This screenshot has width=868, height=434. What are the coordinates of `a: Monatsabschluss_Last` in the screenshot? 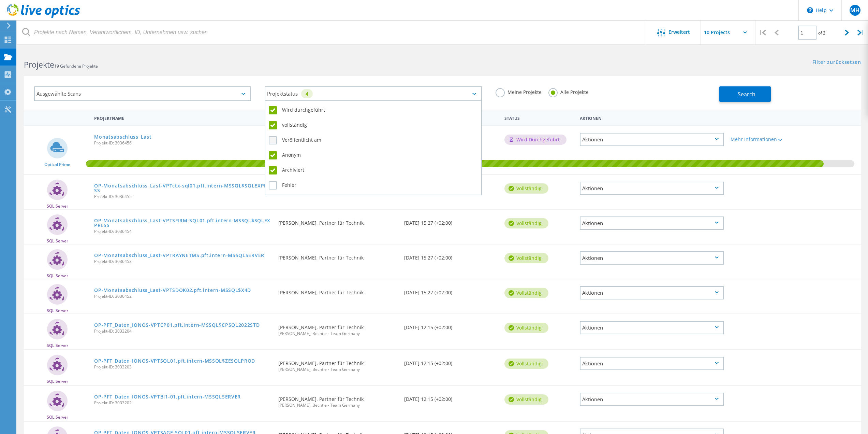 It's located at (122, 137).